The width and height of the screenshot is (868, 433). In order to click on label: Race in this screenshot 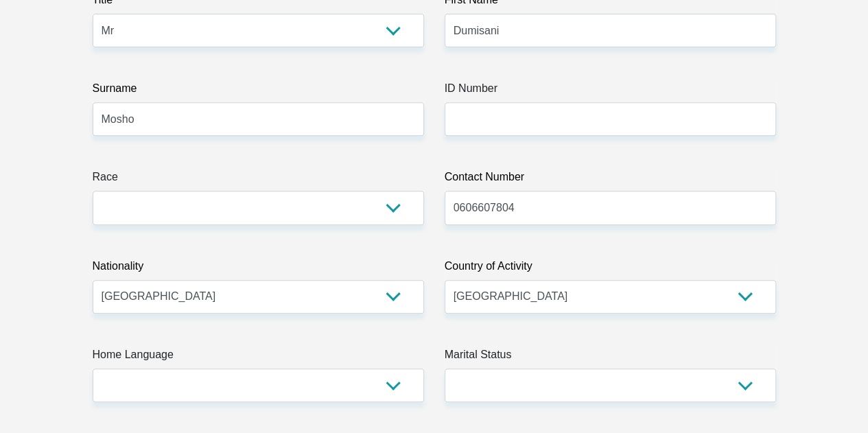, I will do `click(258, 180)`.